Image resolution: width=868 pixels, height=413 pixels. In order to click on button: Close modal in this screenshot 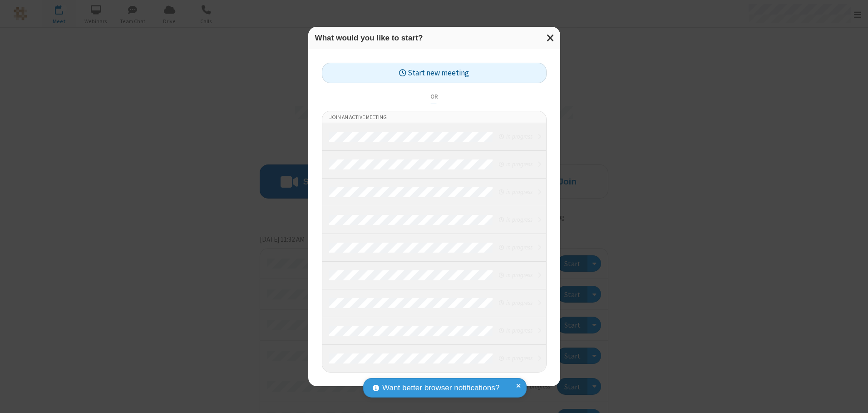, I will do `click(551, 38)`.